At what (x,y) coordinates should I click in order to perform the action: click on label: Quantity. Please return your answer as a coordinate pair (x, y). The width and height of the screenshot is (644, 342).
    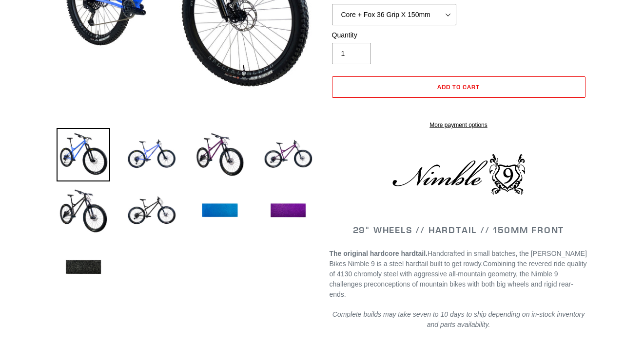
    Looking at the image, I should click on (394, 35).